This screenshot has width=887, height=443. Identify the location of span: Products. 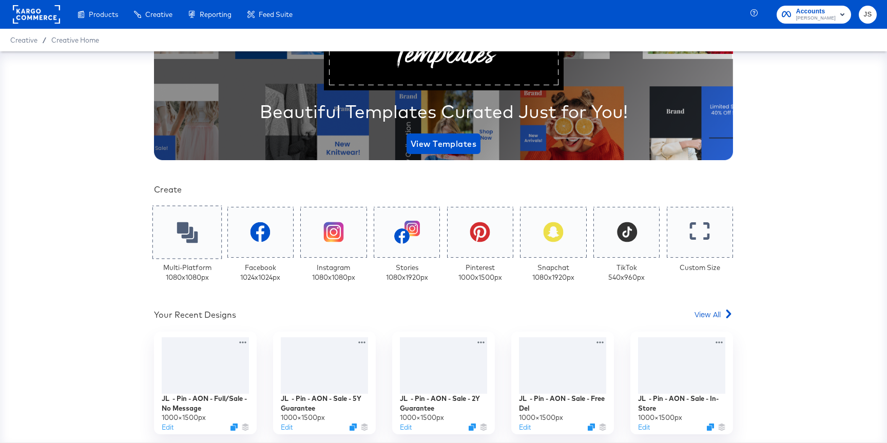
(103, 14).